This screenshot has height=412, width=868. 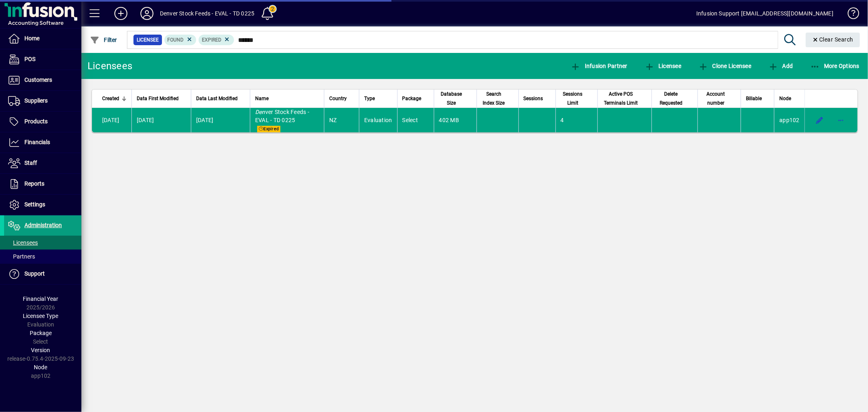 I want to click on mat-chip: Expiry status: Expired, so click(x=216, y=40).